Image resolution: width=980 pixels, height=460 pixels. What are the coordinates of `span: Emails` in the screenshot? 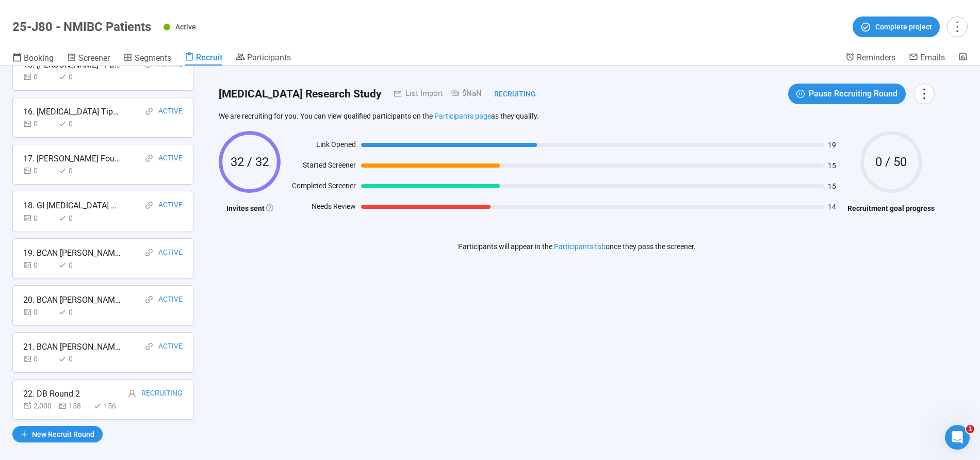 It's located at (932, 58).